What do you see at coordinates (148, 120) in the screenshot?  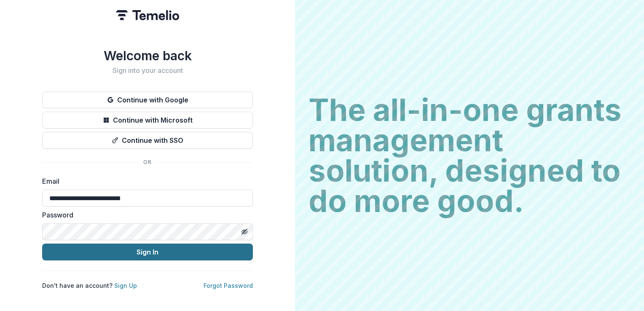 I see `button: Continue with Microsoft` at bounding box center [148, 120].